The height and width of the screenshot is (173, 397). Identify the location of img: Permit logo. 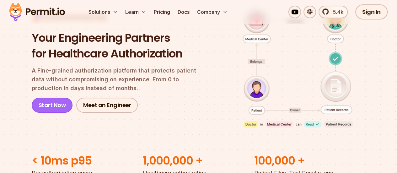
(37, 12).